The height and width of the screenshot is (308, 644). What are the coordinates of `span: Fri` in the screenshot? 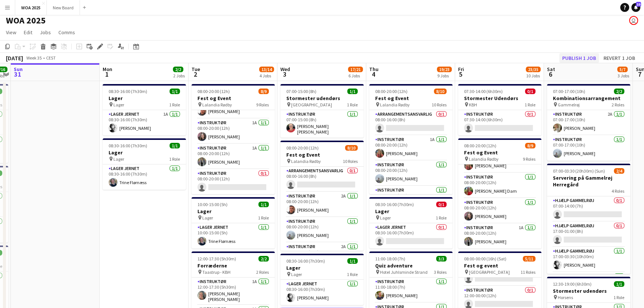 It's located at (462, 69).